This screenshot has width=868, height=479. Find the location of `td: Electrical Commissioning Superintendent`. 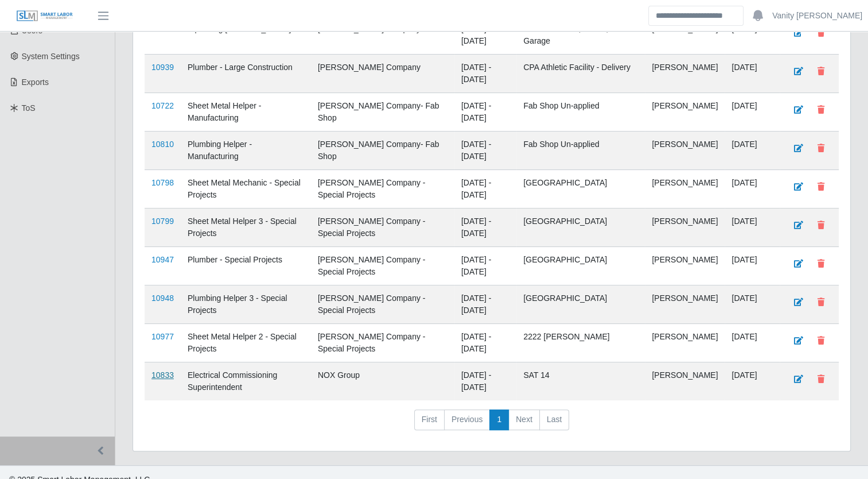

td: Electrical Commissioning Superintendent is located at coordinates (246, 381).